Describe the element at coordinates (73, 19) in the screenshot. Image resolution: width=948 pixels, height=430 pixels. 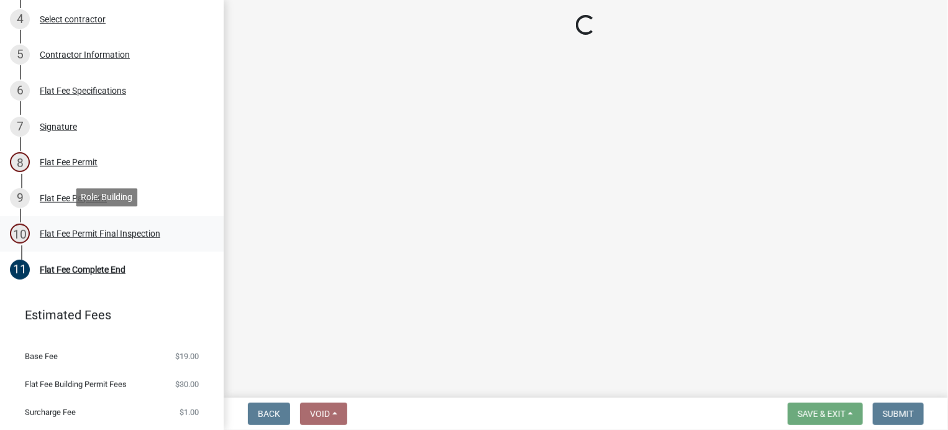
I see `div: Select contractor` at that location.